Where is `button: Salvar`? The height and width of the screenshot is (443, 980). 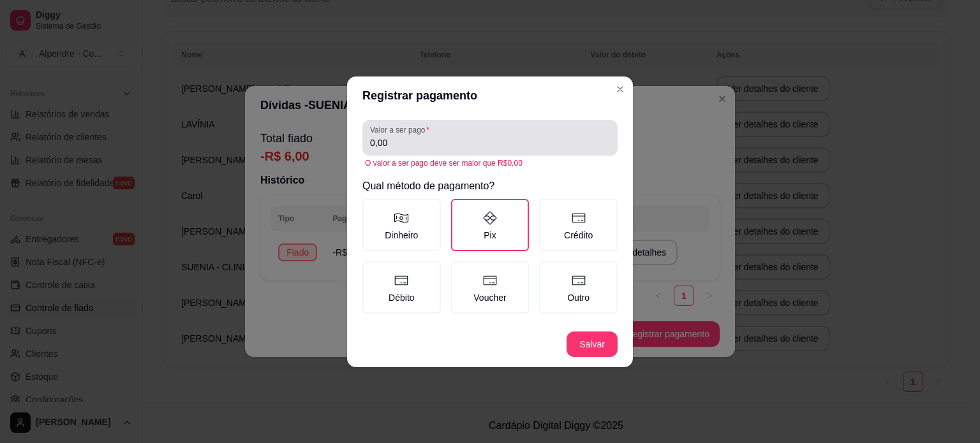 button: Salvar is located at coordinates (592, 344).